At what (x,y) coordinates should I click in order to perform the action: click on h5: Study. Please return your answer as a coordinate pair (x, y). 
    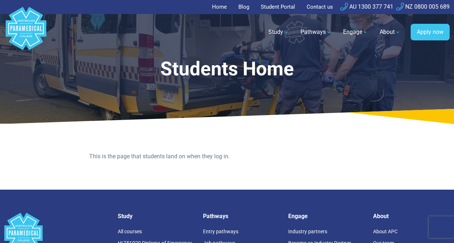
    Looking at the image, I should click on (156, 216).